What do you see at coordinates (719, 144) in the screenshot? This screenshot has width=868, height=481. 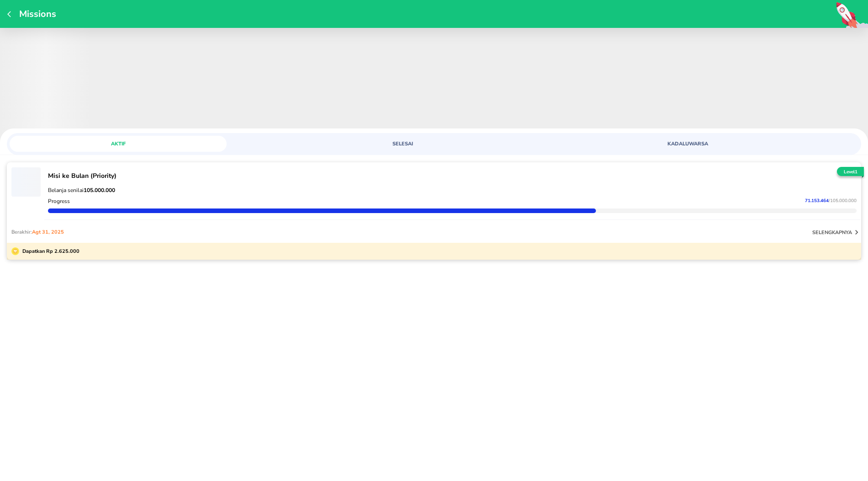 I see `a: KADALUWARSA` at bounding box center [719, 144].